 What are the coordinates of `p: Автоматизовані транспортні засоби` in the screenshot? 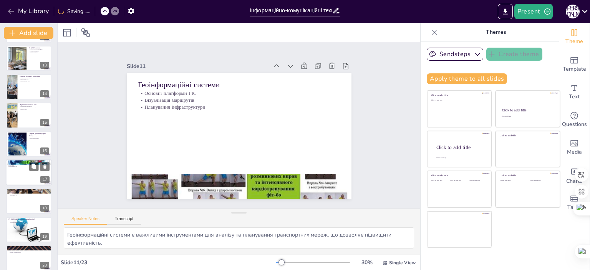 It's located at (34, 108).